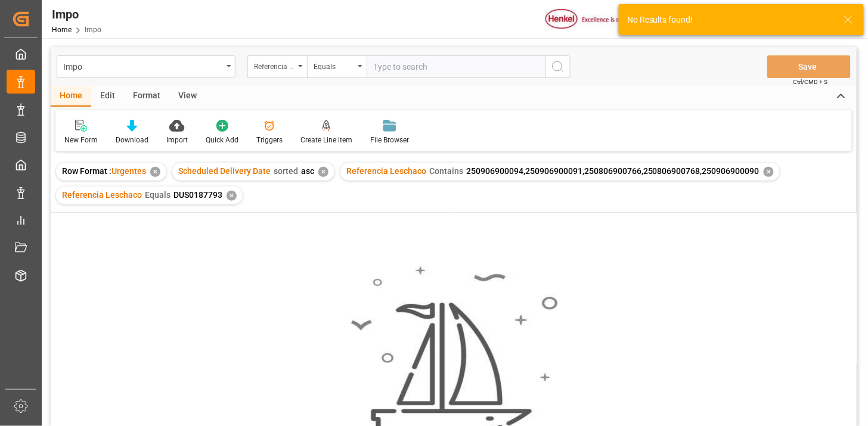 This screenshot has height=426, width=868. What do you see at coordinates (811, 82) in the screenshot?
I see `span: Ctrl/CMD + S` at bounding box center [811, 82].